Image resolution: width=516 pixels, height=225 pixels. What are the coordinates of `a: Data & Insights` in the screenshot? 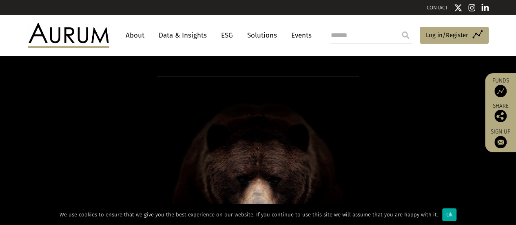 It's located at (183, 35).